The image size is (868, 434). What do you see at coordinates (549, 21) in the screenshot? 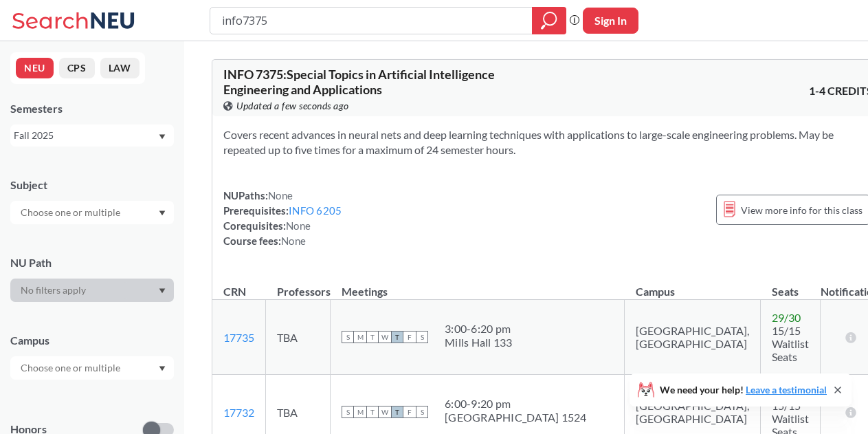
I see `svg: magnifying glass` at bounding box center [549, 21].